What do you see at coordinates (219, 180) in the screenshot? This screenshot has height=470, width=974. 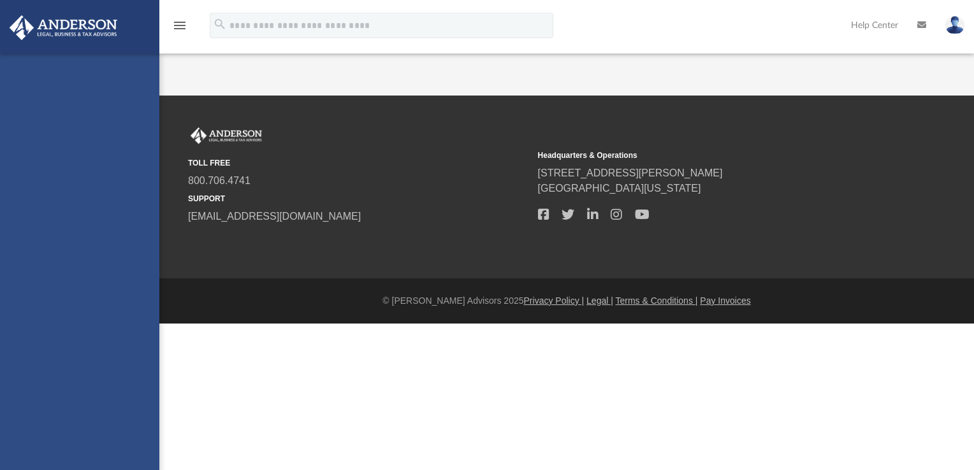 I see `a: 800.706.4741` at bounding box center [219, 180].